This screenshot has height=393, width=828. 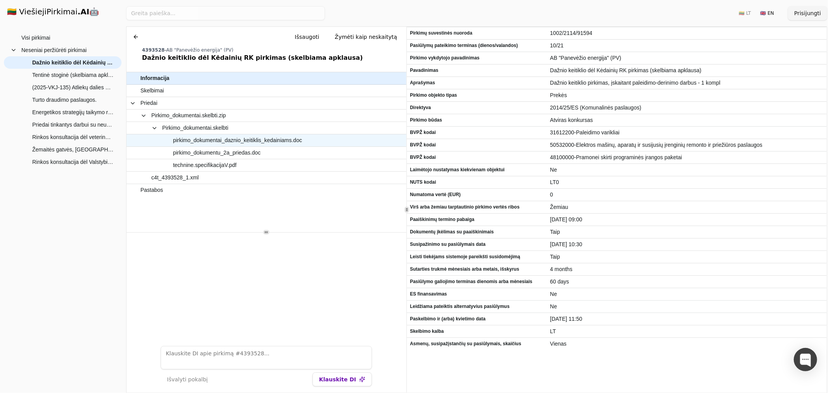 What do you see at coordinates (477, 207) in the screenshot?
I see `span: Virš arba žemiau tarptautinio pirkimo vertės ribos` at bounding box center [477, 207].